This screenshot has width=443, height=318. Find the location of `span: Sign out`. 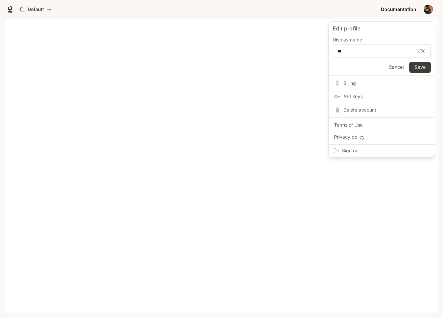

span: Sign out is located at coordinates (386, 150).